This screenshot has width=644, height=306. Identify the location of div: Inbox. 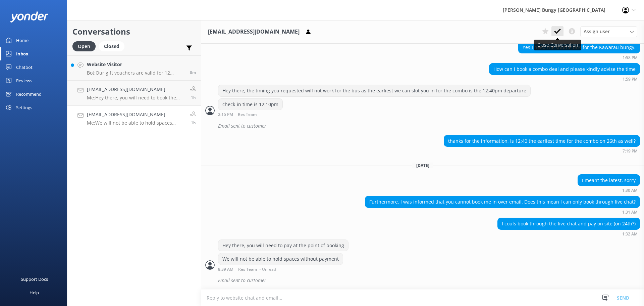
(22, 54).